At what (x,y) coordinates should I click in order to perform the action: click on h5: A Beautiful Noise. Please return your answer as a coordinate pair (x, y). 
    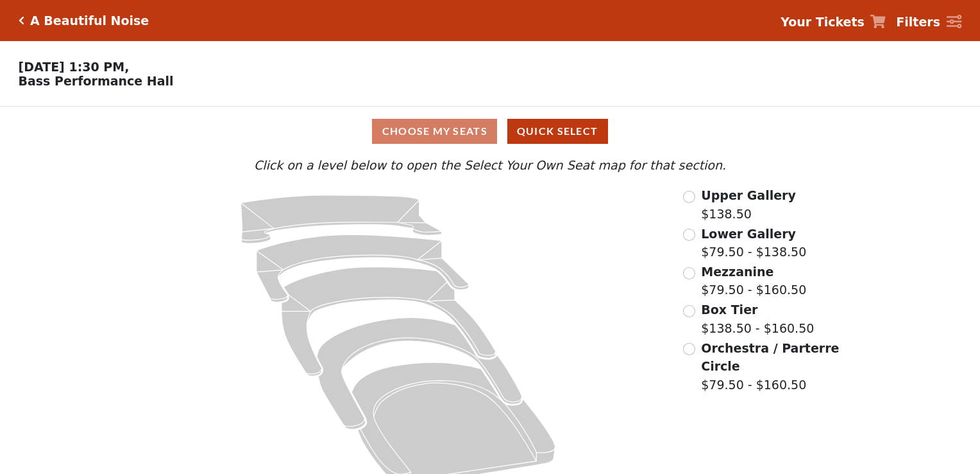
    Looking at the image, I should click on (89, 21).